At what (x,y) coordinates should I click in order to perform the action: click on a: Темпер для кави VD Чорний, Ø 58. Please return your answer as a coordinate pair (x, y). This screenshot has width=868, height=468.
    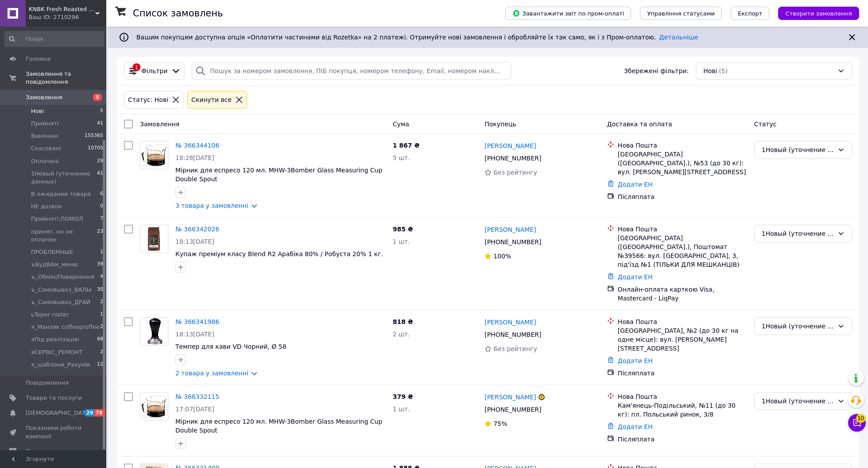
    Looking at the image, I should click on (231, 347).